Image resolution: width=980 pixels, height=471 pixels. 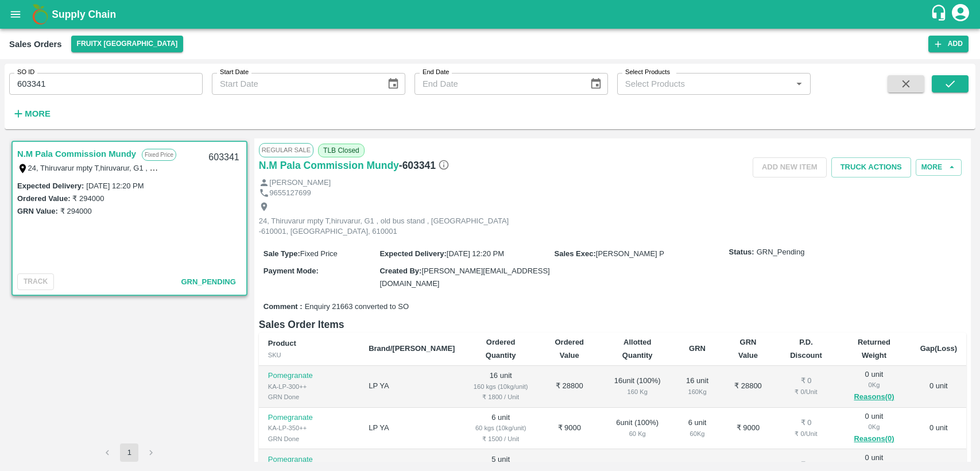 What do you see at coordinates (37, 210) in the screenshot?
I see `label: GRN Value:` at bounding box center [37, 210].